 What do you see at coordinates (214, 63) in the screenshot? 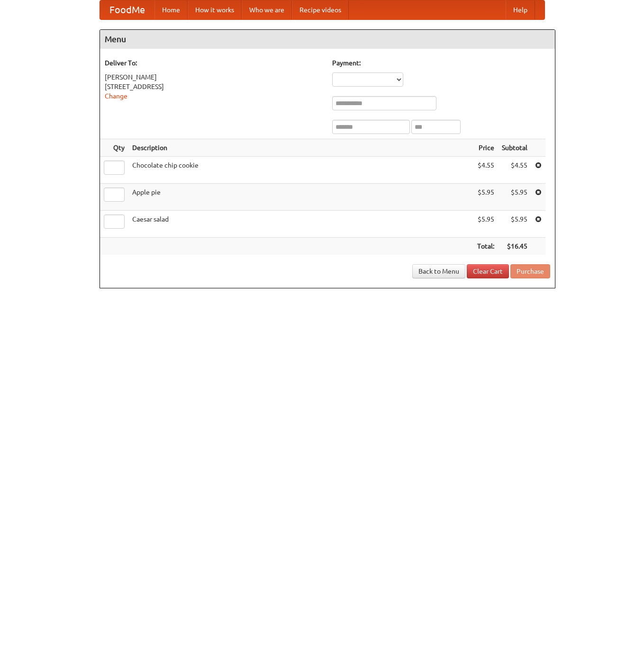
I see `h5: Deliver To:` at bounding box center [214, 63].